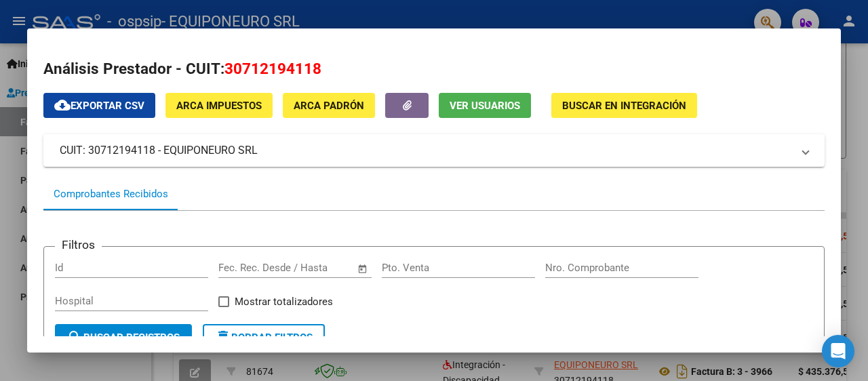 The width and height of the screenshot is (868, 381). Describe the element at coordinates (78, 244) in the screenshot. I see `h3: Filtros` at that location.